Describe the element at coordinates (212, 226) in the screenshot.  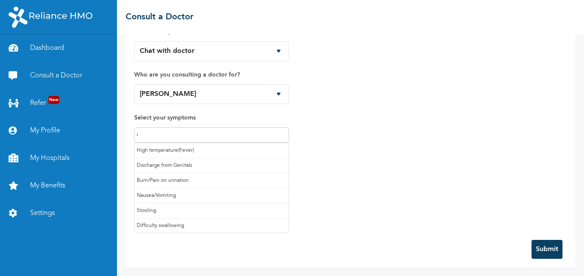
I see `p: Difficulty swallowing` at that location.